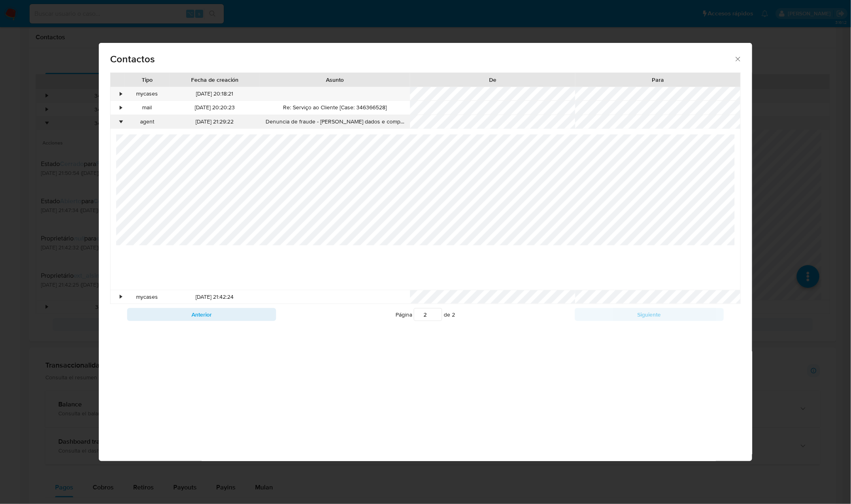 The image size is (851, 504). I want to click on button: close, so click(738, 59).